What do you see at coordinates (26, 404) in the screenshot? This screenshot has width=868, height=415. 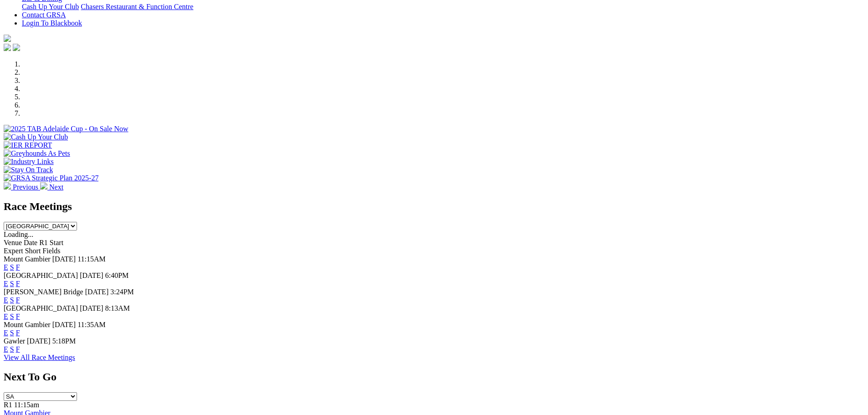 I see `span: 11:15am` at bounding box center [26, 404].